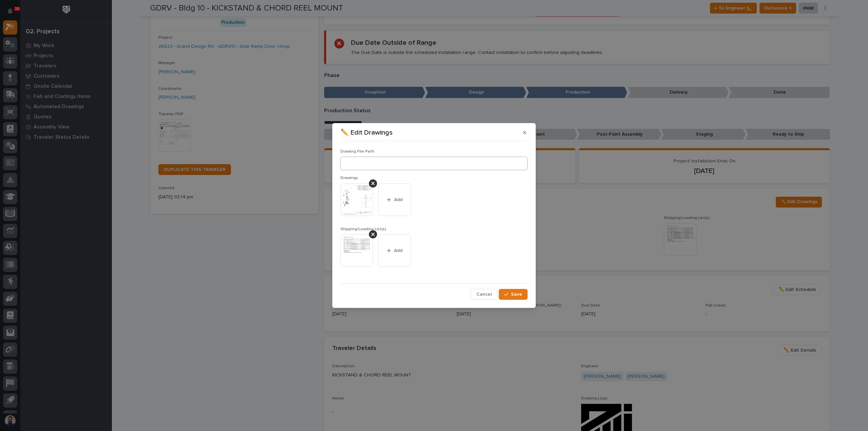 This screenshot has width=868, height=431. What do you see at coordinates (357, 151) in the screenshot?
I see `span: Drawing File Path` at bounding box center [357, 151].